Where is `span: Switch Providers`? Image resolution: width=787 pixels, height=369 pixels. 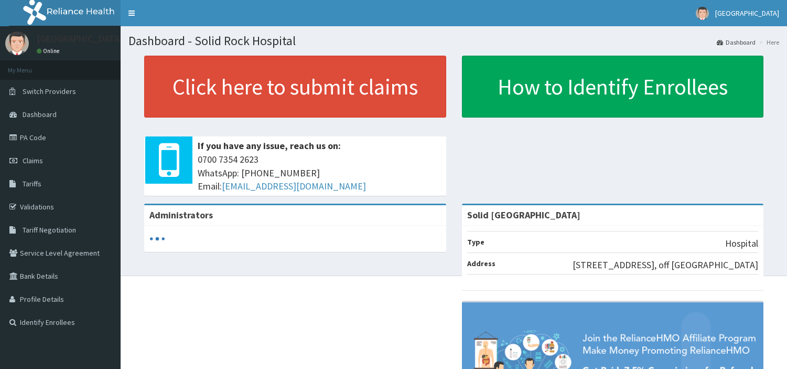
span: Switch Providers is located at coordinates (49, 91).